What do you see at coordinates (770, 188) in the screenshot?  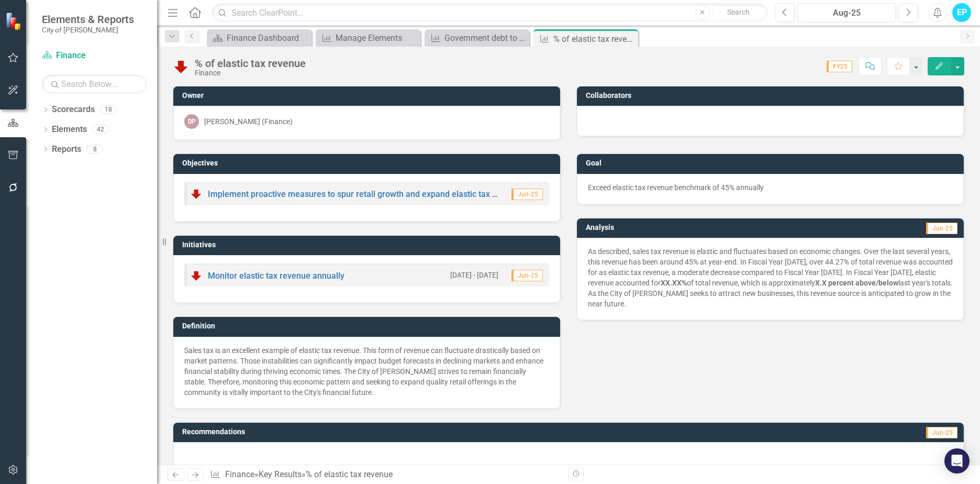 I see `p: Exceed elastic tax revenue benchmark of 45% annually` at bounding box center [770, 188].